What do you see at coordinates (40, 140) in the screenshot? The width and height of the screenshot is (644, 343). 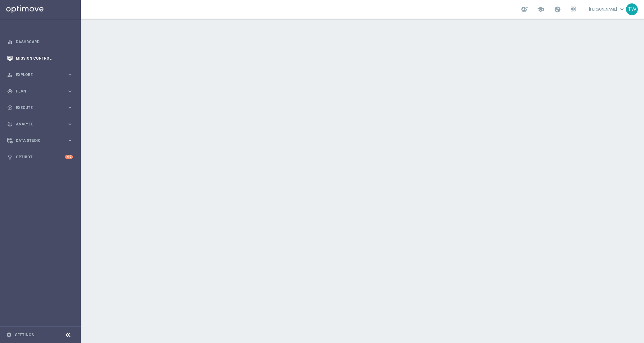 I see `button: Data Studio keyboard_arrow_right` at bounding box center [40, 140].